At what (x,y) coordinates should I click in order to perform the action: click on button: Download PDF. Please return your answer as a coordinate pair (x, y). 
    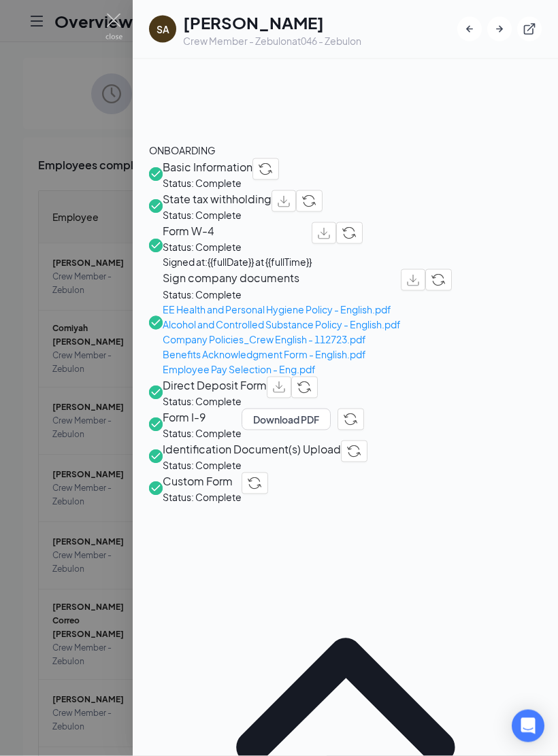
    Looking at the image, I should click on (286, 419).